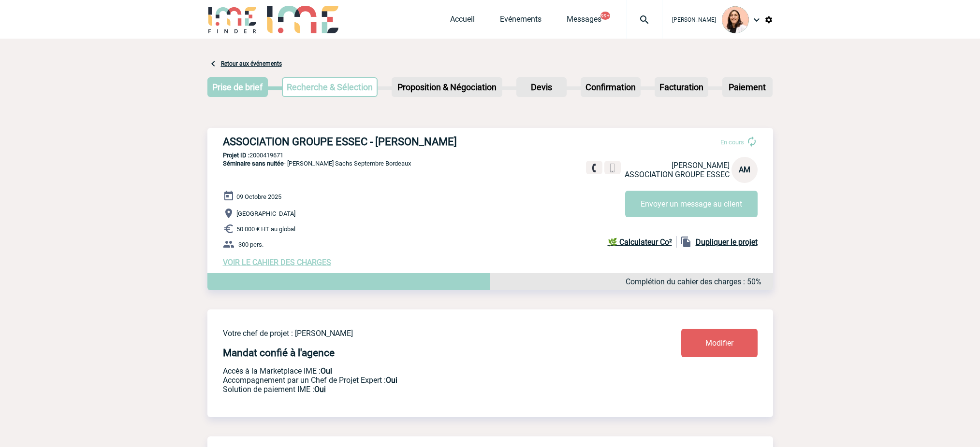 The image size is (980, 447). What do you see at coordinates (251, 64) in the screenshot?
I see `a: Retour aux événements` at bounding box center [251, 64].